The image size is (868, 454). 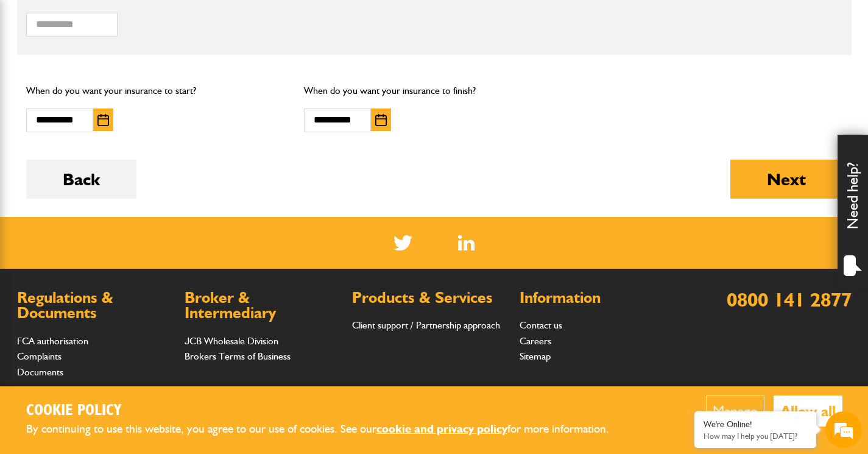 I want to click on a: JCB Wholesale Division, so click(x=231, y=340).